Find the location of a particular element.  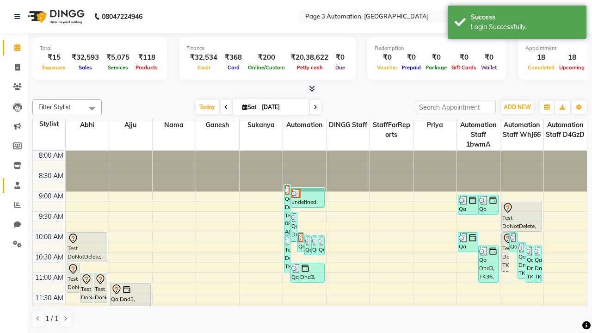

div: Qa Dnd3, TK30, 10:05 AM-10:35 AM, Hair cut Below 12 years (Boy) is located at coordinates (321, 245).